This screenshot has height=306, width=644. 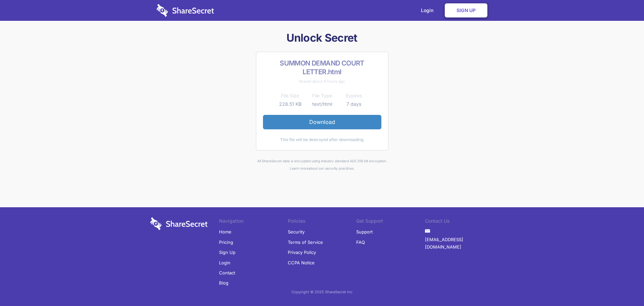 What do you see at coordinates (305, 242) in the screenshot?
I see `a: Terms of Service` at bounding box center [305, 242].